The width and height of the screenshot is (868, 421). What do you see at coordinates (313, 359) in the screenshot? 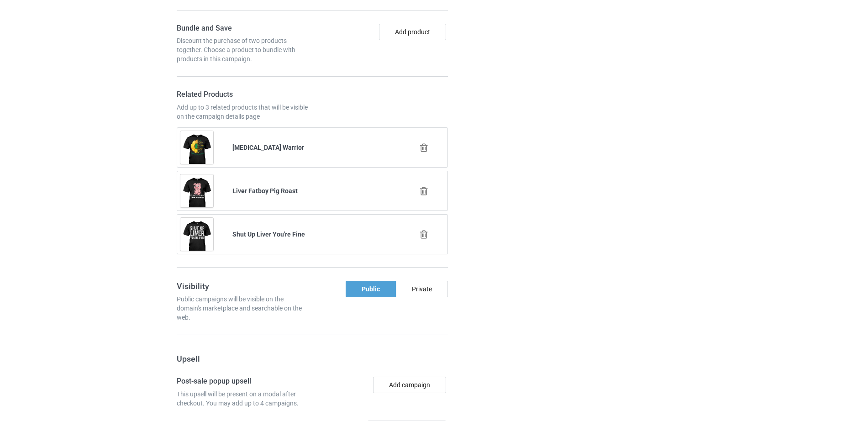
I see `h3: Upsell` at bounding box center [313, 359].